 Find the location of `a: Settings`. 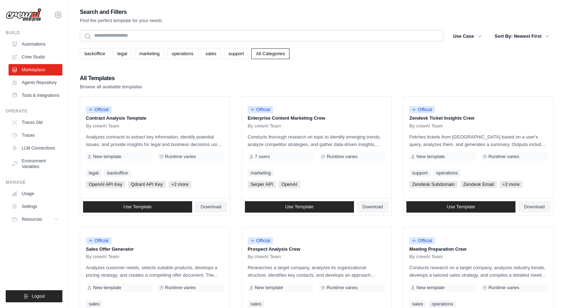

a: Settings is located at coordinates (35, 207).